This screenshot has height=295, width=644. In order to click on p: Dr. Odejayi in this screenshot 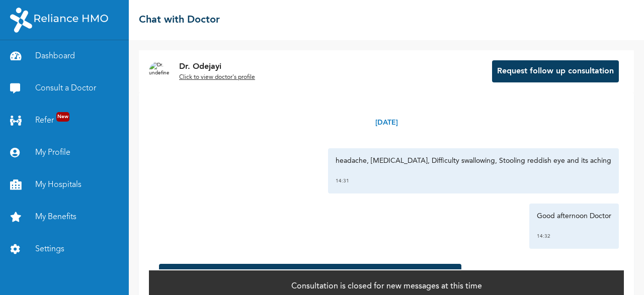, I will do `click(216, 67)`.